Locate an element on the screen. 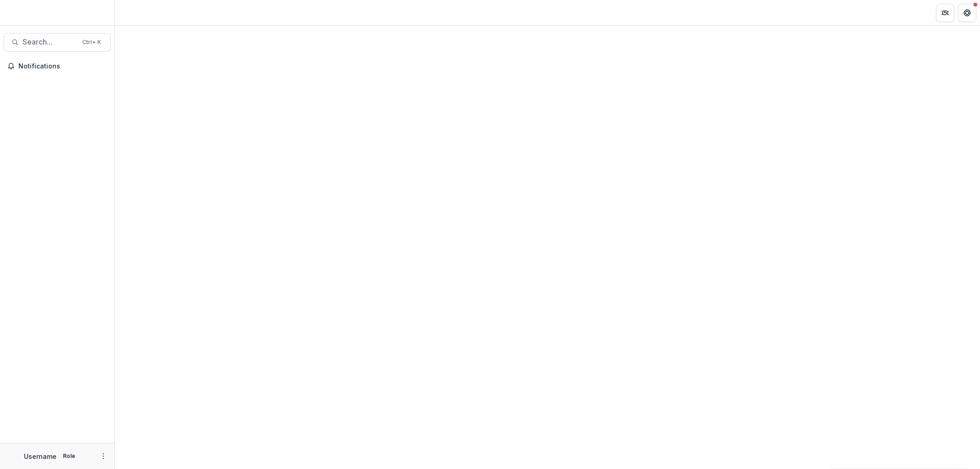 This screenshot has height=469, width=980. p: Username is located at coordinates (40, 456).